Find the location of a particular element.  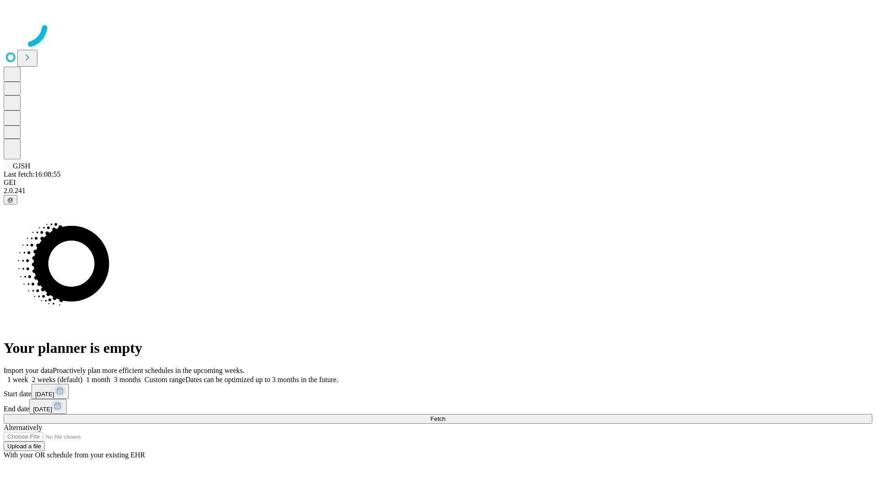

span: 3 months is located at coordinates (127, 379).